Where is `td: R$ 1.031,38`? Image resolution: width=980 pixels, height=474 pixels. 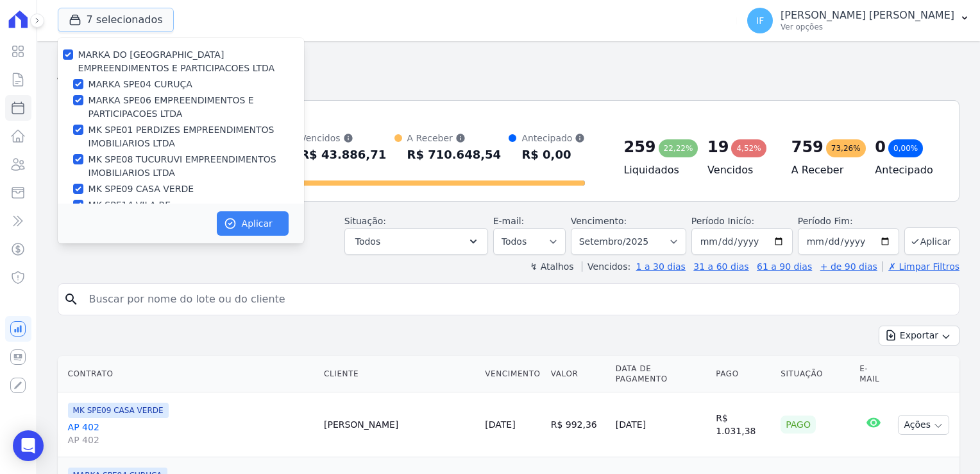 td: R$ 1.031,38 is located at coordinates (743, 424).